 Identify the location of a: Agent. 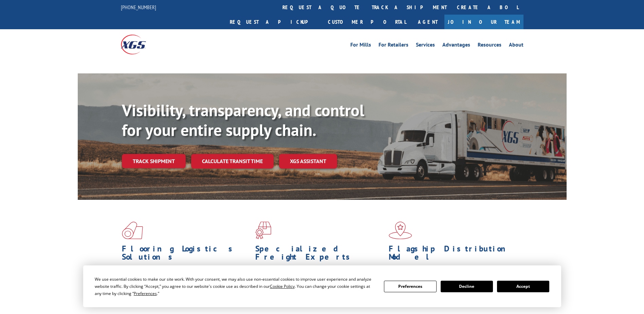
(428, 22).